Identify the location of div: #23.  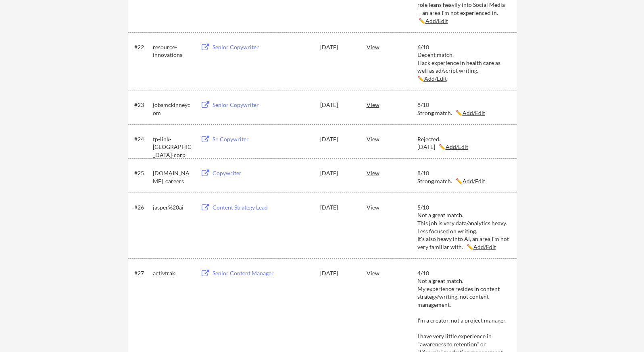
(142, 105).